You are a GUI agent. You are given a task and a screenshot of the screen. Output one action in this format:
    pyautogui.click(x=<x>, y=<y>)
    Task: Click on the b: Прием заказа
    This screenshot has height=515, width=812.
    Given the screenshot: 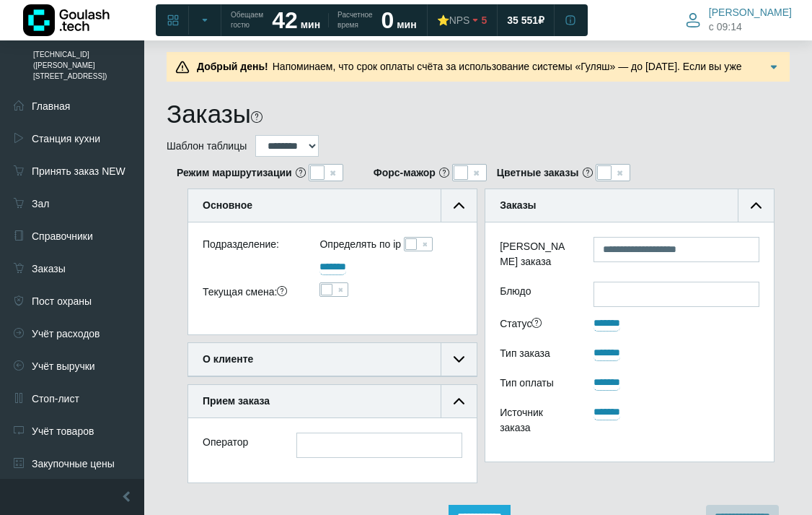 What is the action you would take?
    pyautogui.click(x=235, y=401)
    